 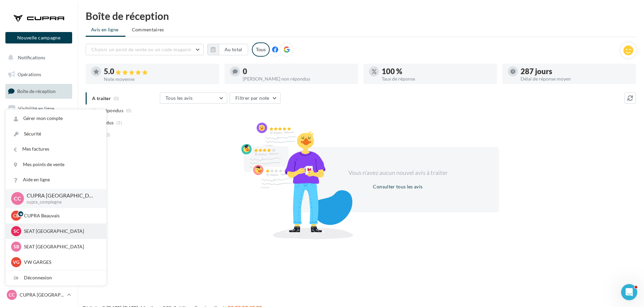 I want to click on p: CUPRA Beauvais, so click(x=61, y=216).